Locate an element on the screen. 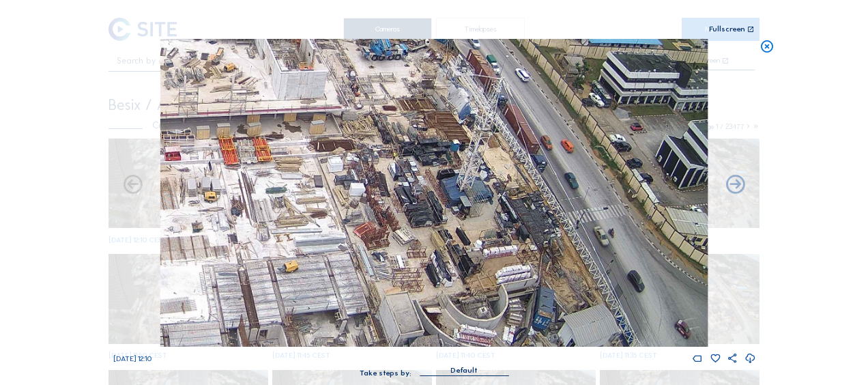 This screenshot has width=868, height=385. i: Forward is located at coordinates (132, 185).